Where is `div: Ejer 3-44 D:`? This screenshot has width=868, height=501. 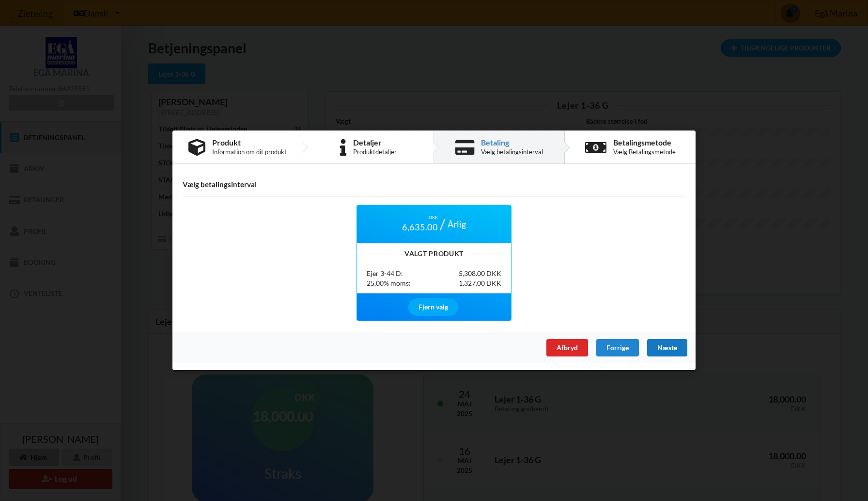
div: Ejer 3-44 D: is located at coordinates (385, 274).